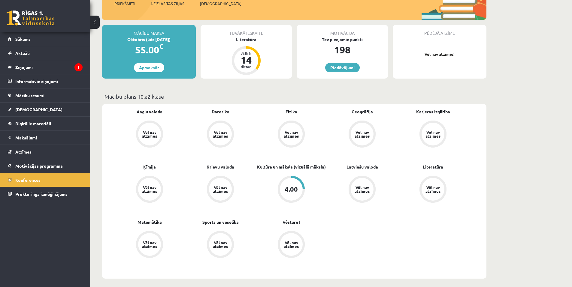 The width and height of the screenshot is (572, 287). Describe the element at coordinates (246, 53) in the screenshot. I see `div: Atlicis` at that location.